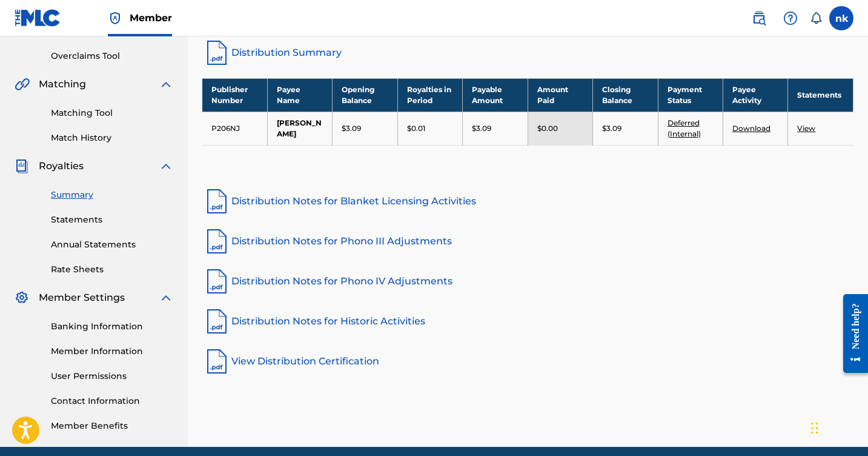 The height and width of the screenshot is (456, 868). I want to click on td: P206NJ, so click(235, 128).